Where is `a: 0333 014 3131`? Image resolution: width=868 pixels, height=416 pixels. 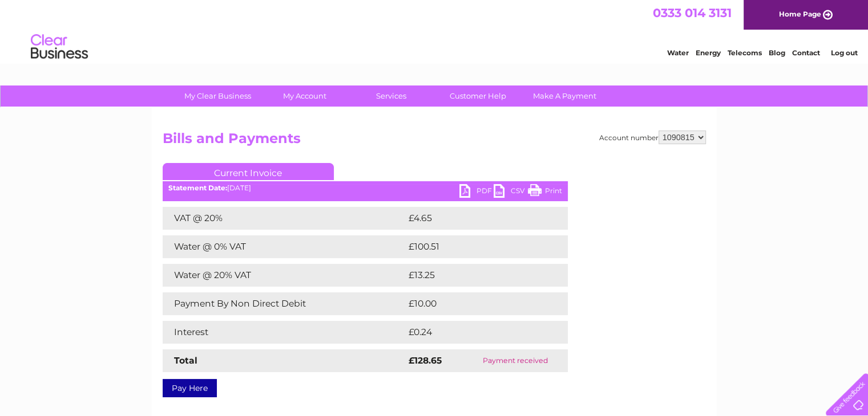
a: 0333 014 3131 is located at coordinates (692, 12).